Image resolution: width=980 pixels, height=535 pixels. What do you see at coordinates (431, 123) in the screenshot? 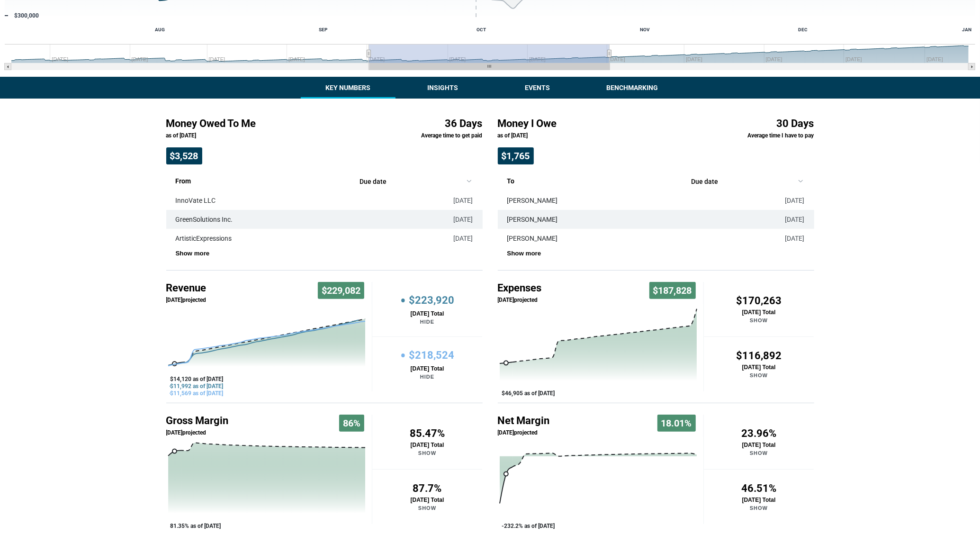
I see `h4: 36 Days` at bounding box center [431, 123].